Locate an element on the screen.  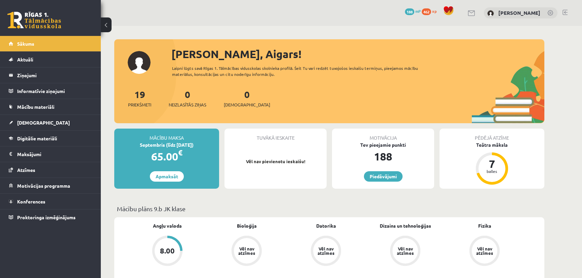
div: 8.00 is located at coordinates (167, 251).